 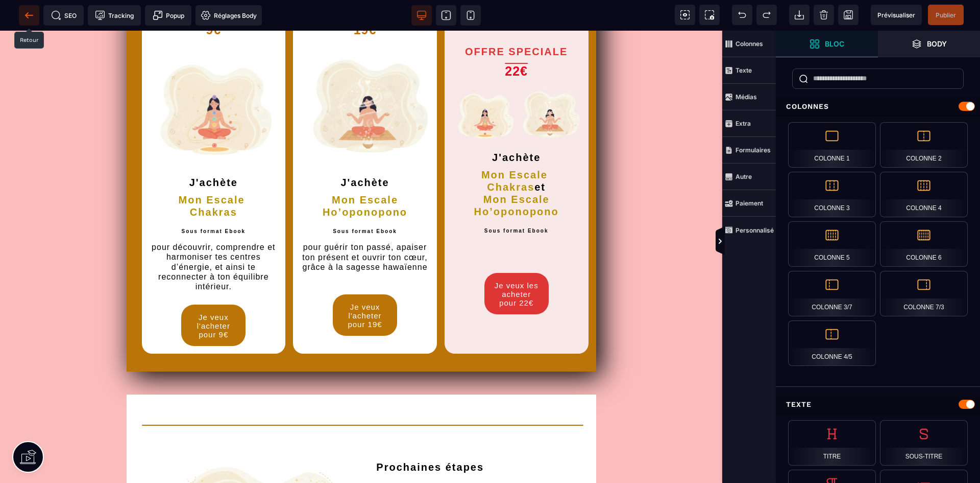 I want to click on span: Code de suivi, so click(x=115, y=15).